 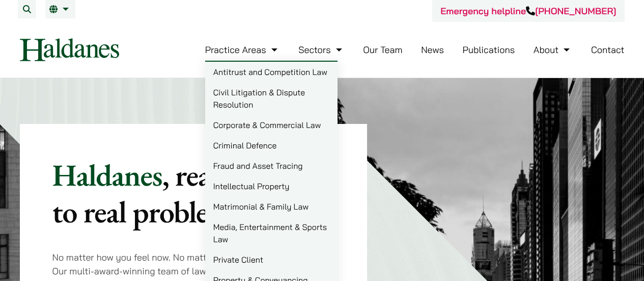 What do you see at coordinates (272, 233) in the screenshot?
I see `a: Media, Entertainment & Sports Law` at bounding box center [272, 233].